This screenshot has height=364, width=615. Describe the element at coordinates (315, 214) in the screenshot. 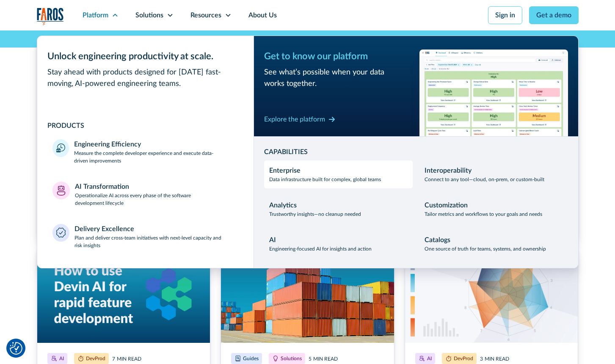

I see `p: Trustworthy insights—no cleanup needed` at that location.